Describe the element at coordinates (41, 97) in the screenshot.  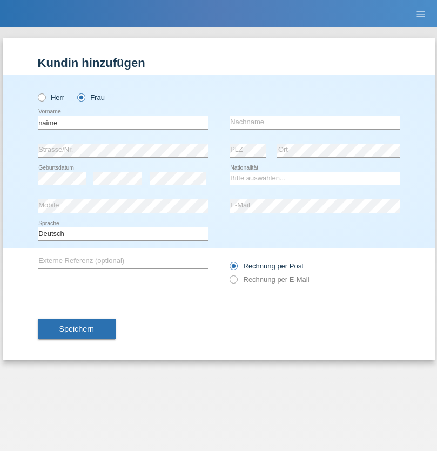
I see `input: Herr` at that location.